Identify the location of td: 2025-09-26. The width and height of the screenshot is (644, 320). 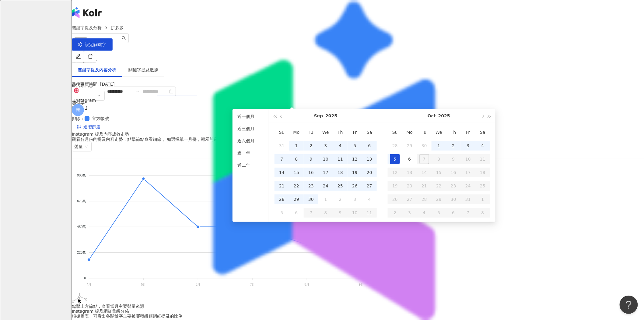
(355, 186).